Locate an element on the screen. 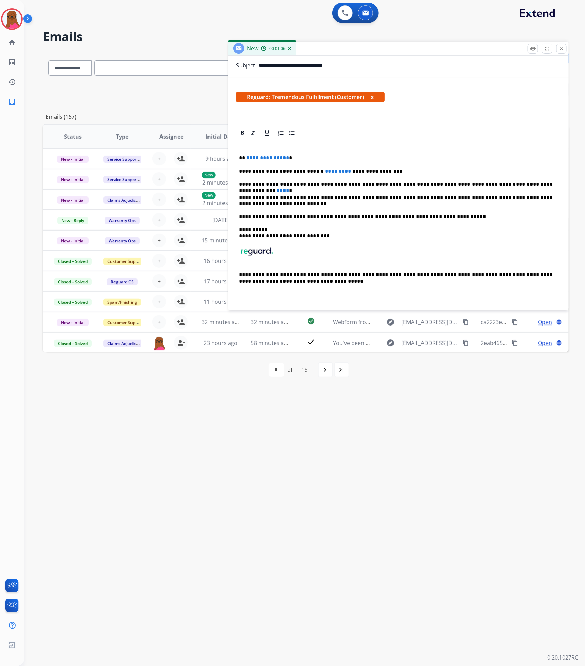  button: x is located at coordinates (372, 97).